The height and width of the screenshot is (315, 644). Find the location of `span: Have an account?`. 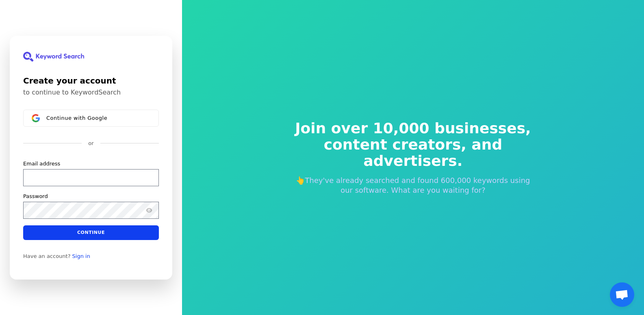

span: Have an account? is located at coordinates (47, 255).